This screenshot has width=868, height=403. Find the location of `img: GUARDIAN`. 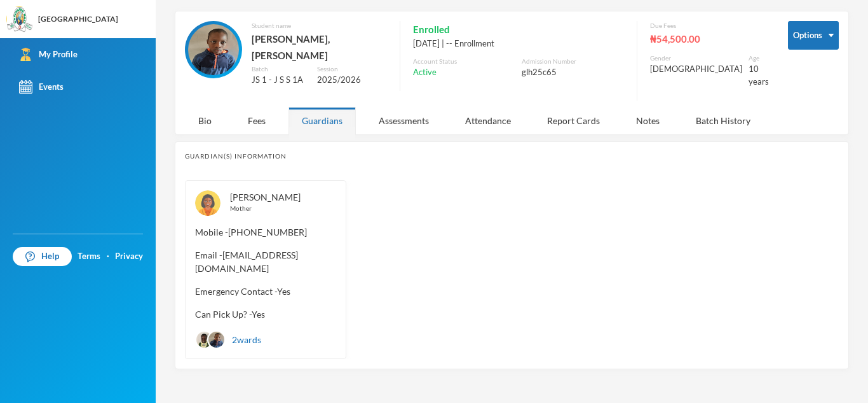

img: GUARDIAN is located at coordinates (208, 203).